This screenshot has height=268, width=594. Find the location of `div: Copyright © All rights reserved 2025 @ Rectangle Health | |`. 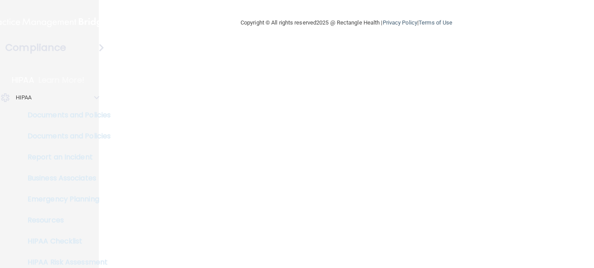

div: Copyright © All rights reserved 2025 @ Rectangle Health | | is located at coordinates (346, 23).